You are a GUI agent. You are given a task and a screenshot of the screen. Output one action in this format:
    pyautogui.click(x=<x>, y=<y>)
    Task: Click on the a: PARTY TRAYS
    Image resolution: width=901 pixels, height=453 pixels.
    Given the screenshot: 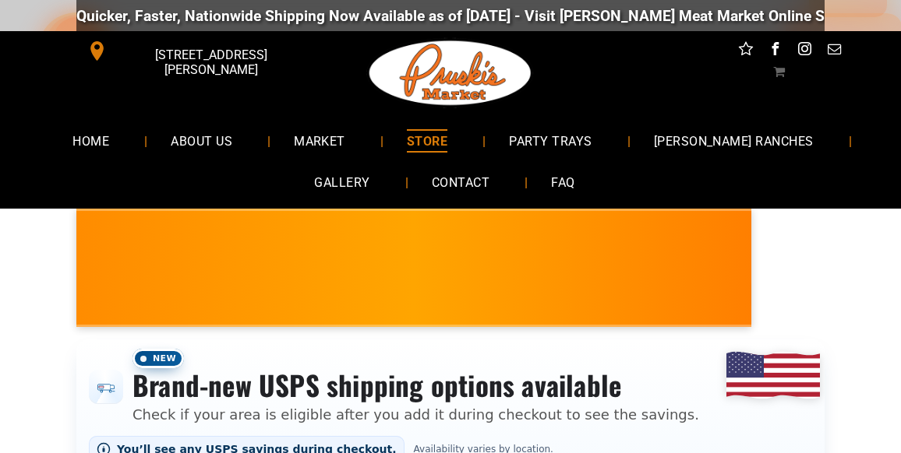 What is the action you would take?
    pyautogui.click(x=550, y=140)
    